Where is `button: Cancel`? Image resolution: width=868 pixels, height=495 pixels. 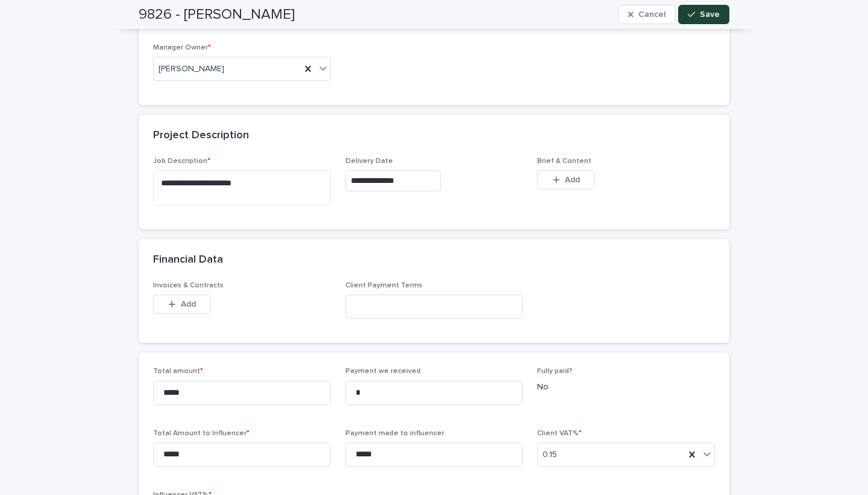 button: Cancel is located at coordinates (647, 15).